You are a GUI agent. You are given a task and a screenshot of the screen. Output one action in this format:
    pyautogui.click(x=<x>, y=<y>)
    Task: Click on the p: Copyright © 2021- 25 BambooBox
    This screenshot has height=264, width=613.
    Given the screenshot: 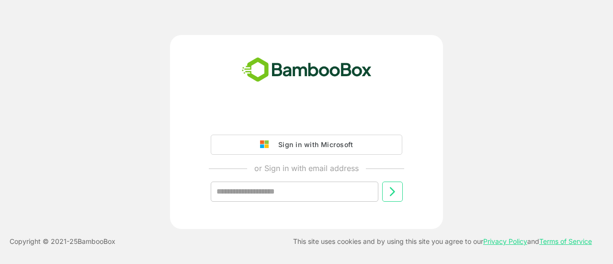 What is the action you would take?
    pyautogui.click(x=62, y=241)
    